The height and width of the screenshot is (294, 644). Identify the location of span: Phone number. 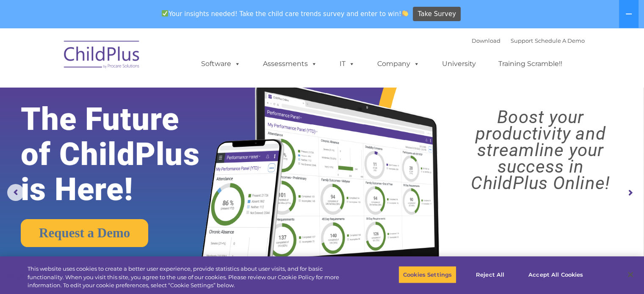
(136, 94).